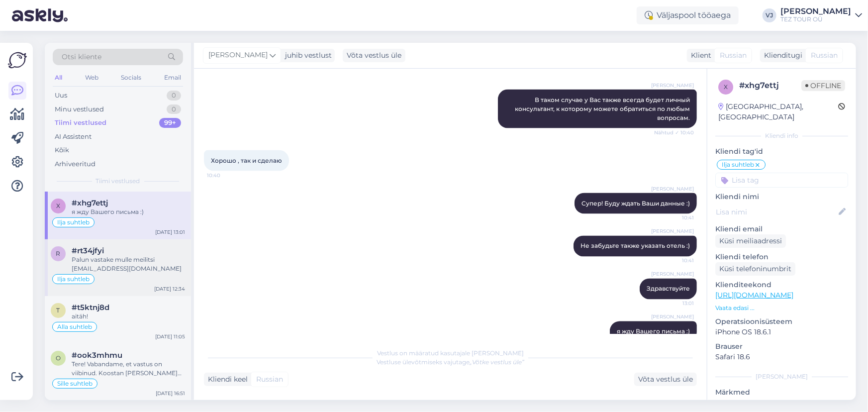 Image resolution: width=868 pixels, height=412 pixels. Describe the element at coordinates (225, 175) in the screenshot. I see `span: 10:40` at that location.